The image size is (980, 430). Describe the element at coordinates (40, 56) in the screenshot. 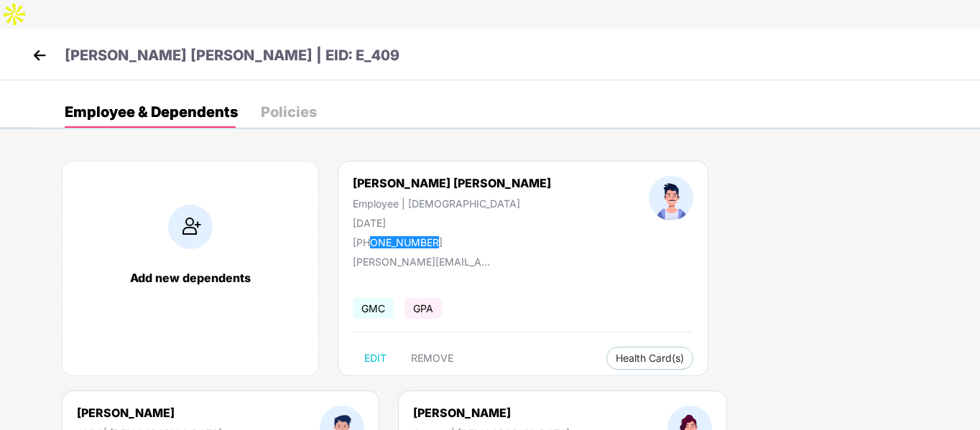

I see `img: back` at that location.